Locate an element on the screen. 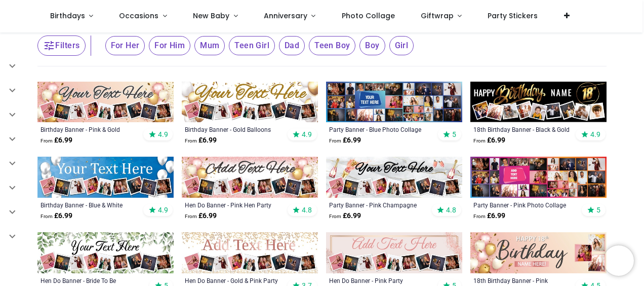 This screenshot has height=286, width=644. span: New Baby is located at coordinates (211, 16).